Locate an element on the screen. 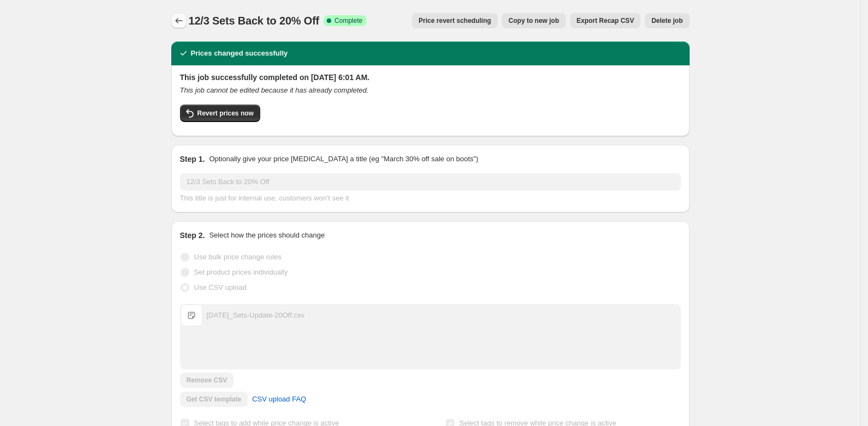 The width and height of the screenshot is (868, 426). i: This job cannot be edited because it has already completed. is located at coordinates (275, 90).